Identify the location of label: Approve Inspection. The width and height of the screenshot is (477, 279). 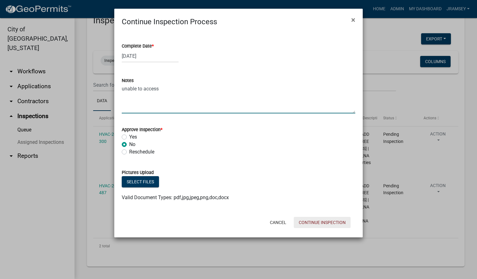
(142, 130).